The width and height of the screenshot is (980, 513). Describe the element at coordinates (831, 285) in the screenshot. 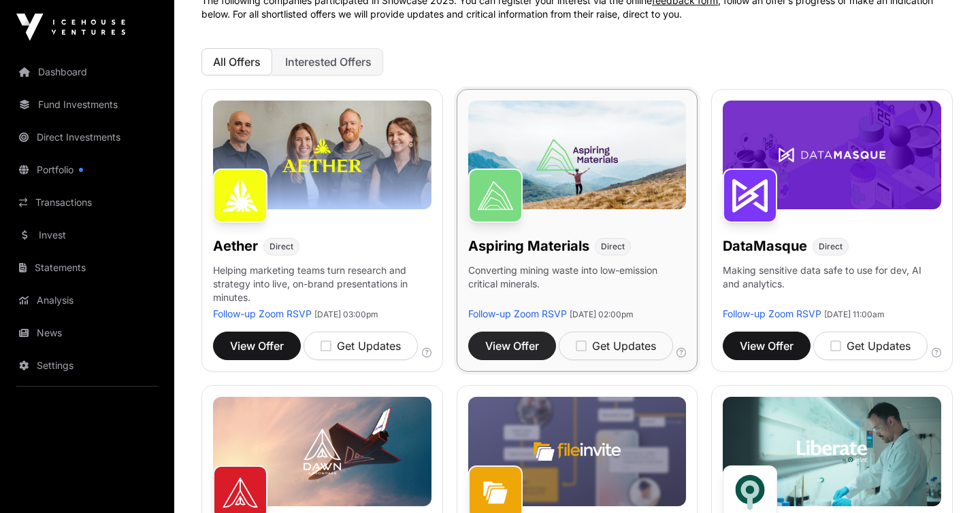

I see `p: Making sensitive data safe to use for dev, AI and analytics.` at that location.